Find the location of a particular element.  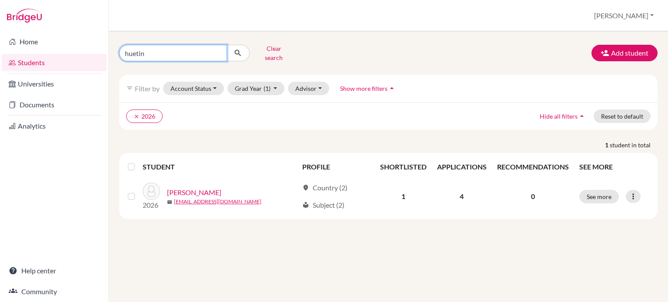

div: Subject (2) is located at coordinates (323, 205).